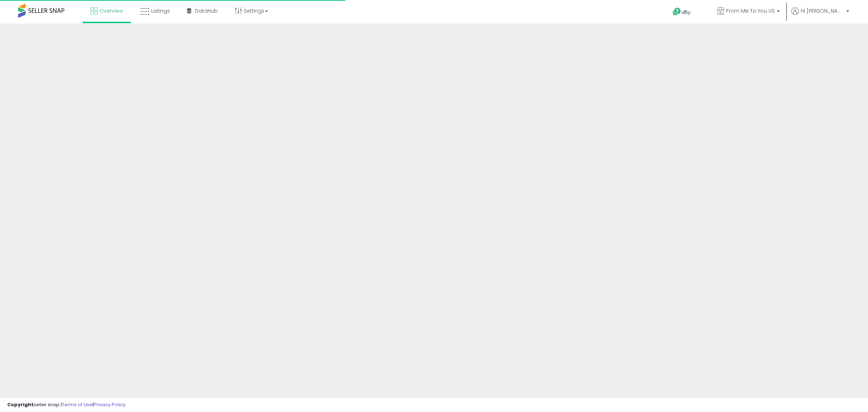 The height and width of the screenshot is (412, 868). What do you see at coordinates (111, 11) in the screenshot?
I see `span: Overview` at bounding box center [111, 11].